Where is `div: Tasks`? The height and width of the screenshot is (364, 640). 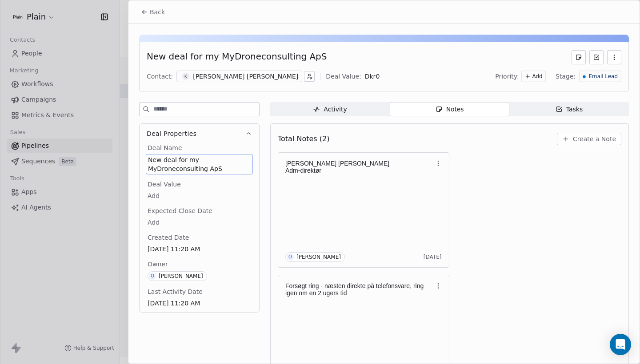
div: Tasks is located at coordinates (570, 109).